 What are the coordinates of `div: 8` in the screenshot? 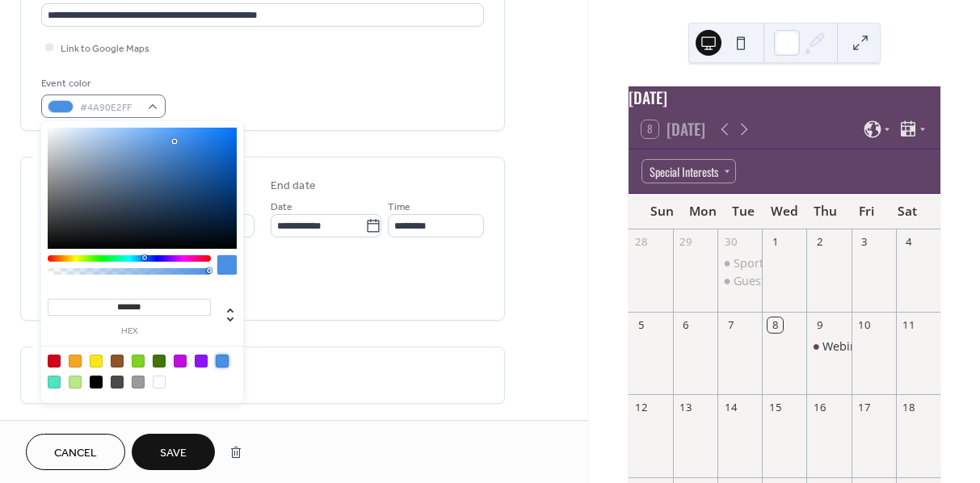 It's located at (774, 325).